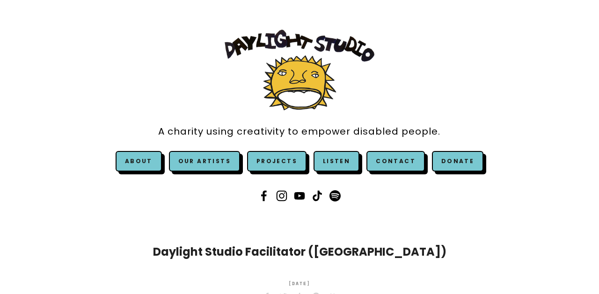 The width and height of the screenshot is (599, 294). What do you see at coordinates (204, 161) in the screenshot?
I see `a: Our Artists` at bounding box center [204, 161].